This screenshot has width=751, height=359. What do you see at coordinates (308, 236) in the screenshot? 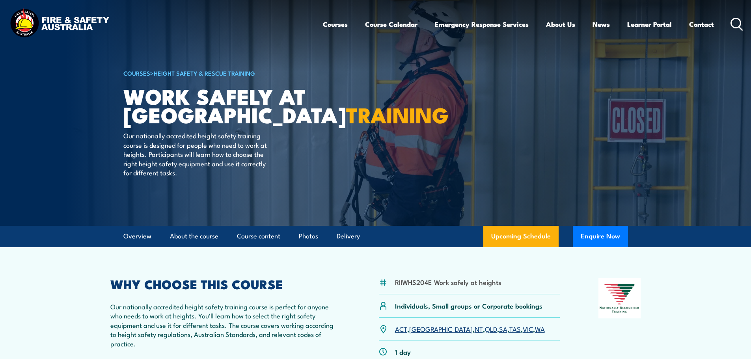
I see `a: Photos` at bounding box center [308, 236].